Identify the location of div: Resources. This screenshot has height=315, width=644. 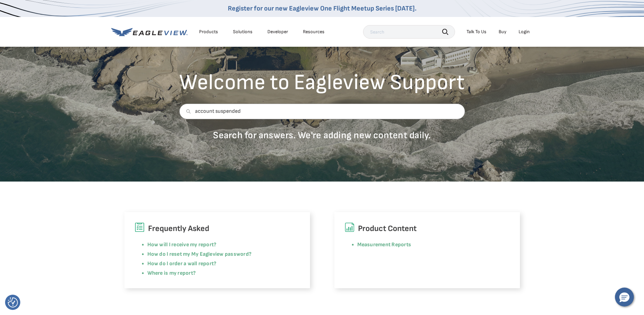
(314, 32).